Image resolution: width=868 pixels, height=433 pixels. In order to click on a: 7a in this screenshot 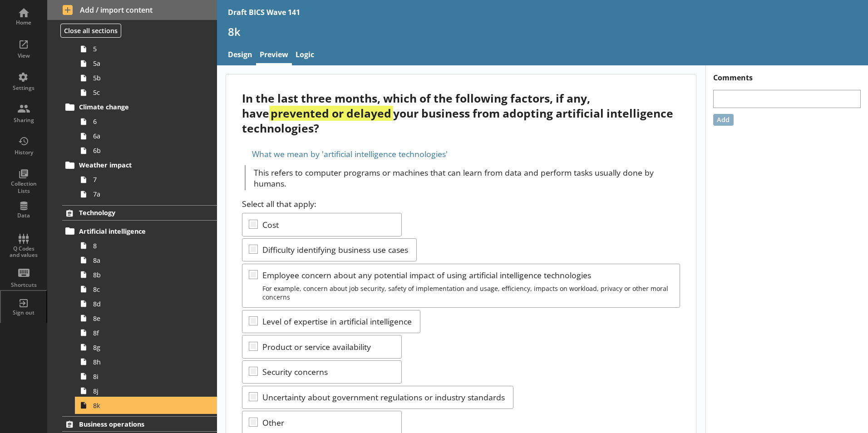, I will do `click(147, 194)`.